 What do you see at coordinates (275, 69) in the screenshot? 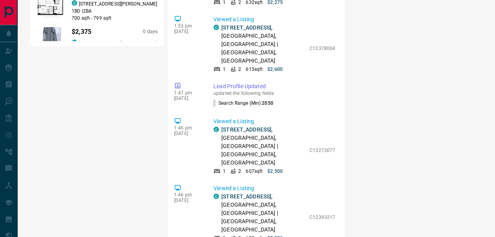
I see `p: $2,600` at bounding box center [275, 69].